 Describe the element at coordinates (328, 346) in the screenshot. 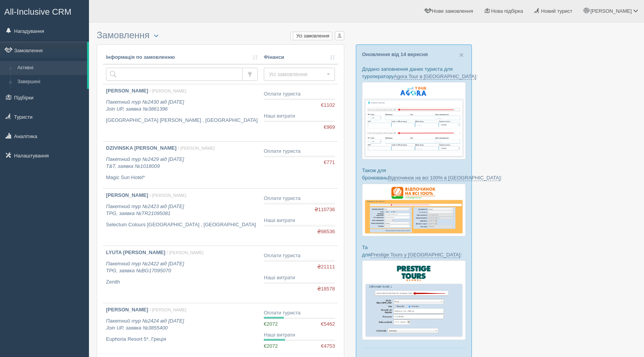

I see `span: €4753` at that location.